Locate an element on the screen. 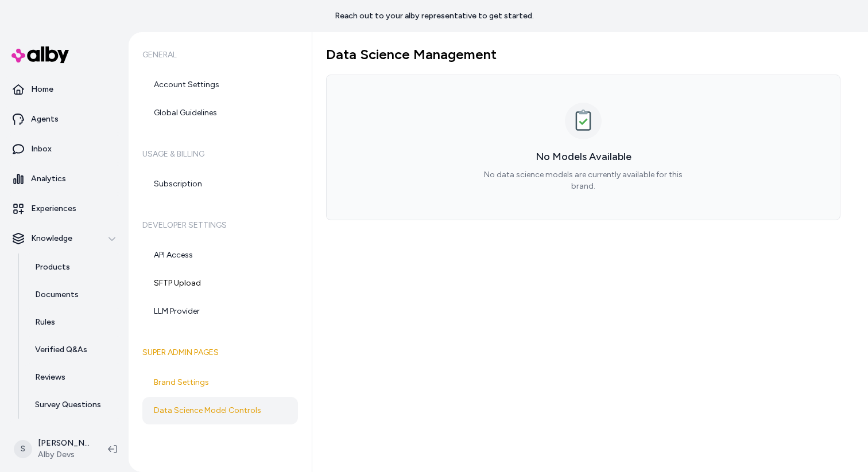  p: Inbox is located at coordinates (41, 149).